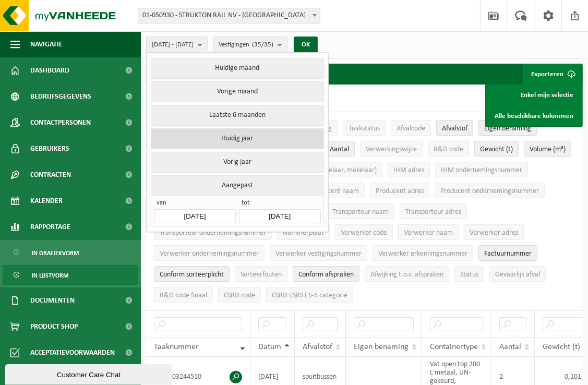 The height and width of the screenshot is (385, 588). Describe the element at coordinates (237, 68) in the screenshot. I see `button: Huidige maand` at that location.